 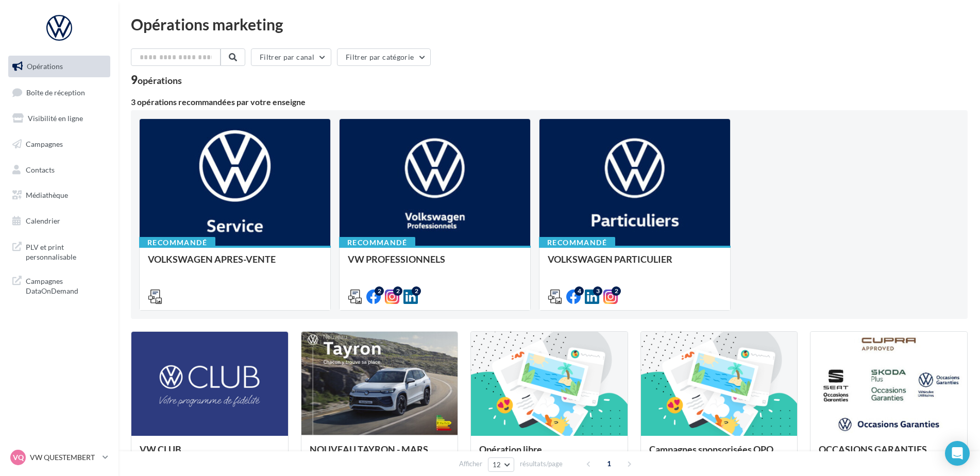 I want to click on a: PLV et print personnalisable, so click(x=59, y=251).